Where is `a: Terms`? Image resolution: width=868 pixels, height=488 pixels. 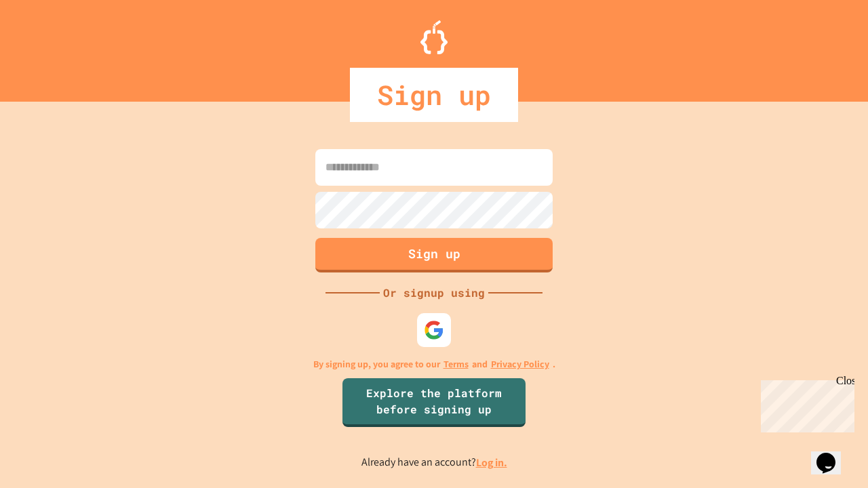 a: Terms is located at coordinates (456, 364).